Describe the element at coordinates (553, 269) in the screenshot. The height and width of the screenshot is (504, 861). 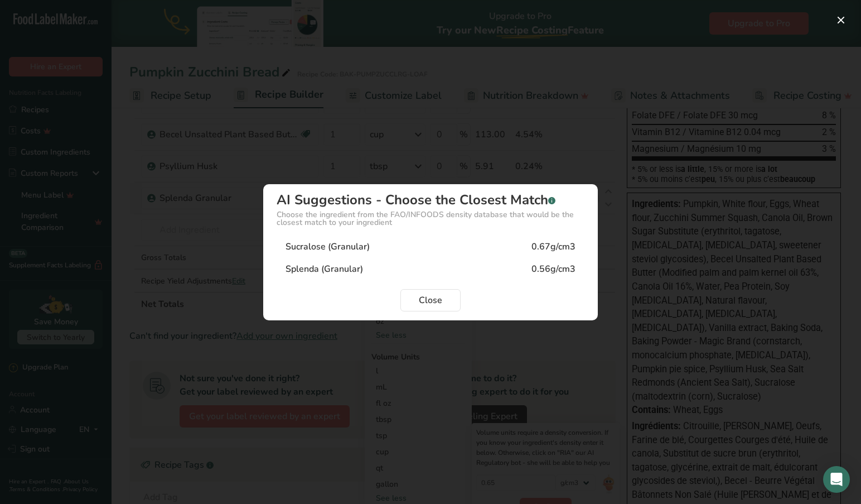
I see `div: 0.56g/cm3` at that location.